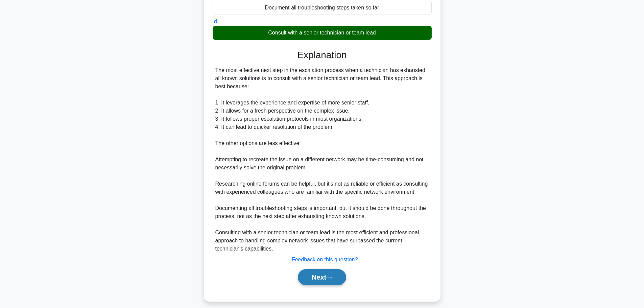  Describe the element at coordinates (216, 21) in the screenshot. I see `span: d.` at that location.